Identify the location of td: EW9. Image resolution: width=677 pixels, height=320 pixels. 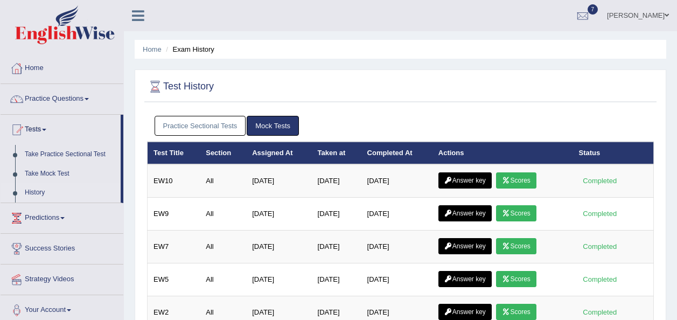
(174, 214).